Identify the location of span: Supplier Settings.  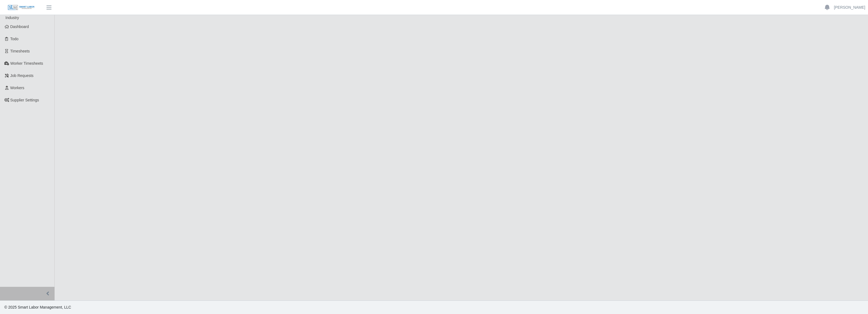
(25, 100).